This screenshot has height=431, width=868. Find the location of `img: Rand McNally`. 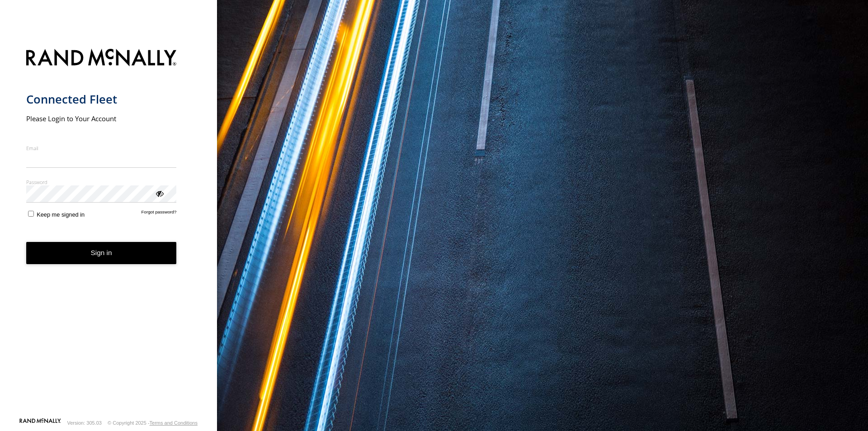

img: Rand McNally is located at coordinates (101, 58).